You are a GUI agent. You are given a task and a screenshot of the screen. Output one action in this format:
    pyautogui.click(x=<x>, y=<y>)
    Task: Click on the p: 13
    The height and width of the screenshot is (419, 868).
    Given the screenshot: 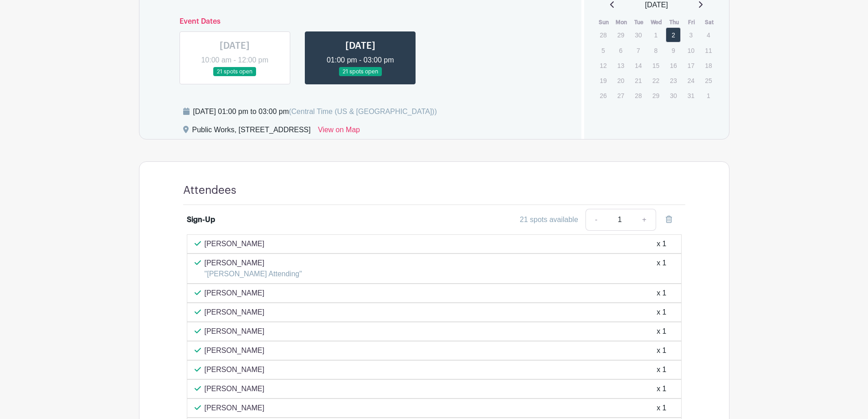 What is the action you would take?
    pyautogui.click(x=620, y=65)
    